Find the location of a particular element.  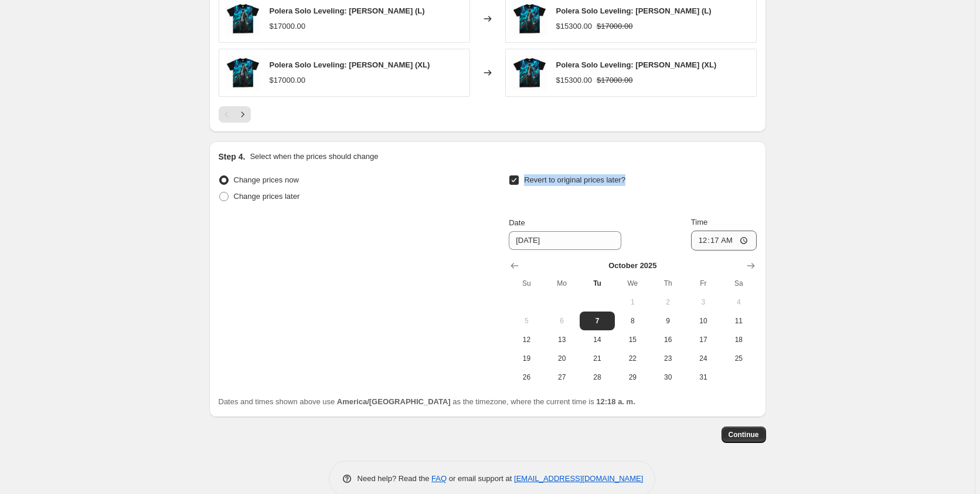

span: 10 is located at coordinates (703, 321).